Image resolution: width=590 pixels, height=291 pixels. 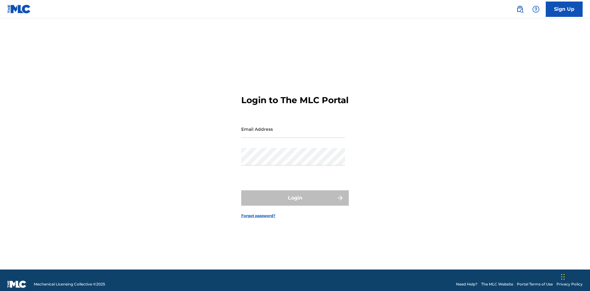 I want to click on img: MLC Logo, so click(x=19, y=9).